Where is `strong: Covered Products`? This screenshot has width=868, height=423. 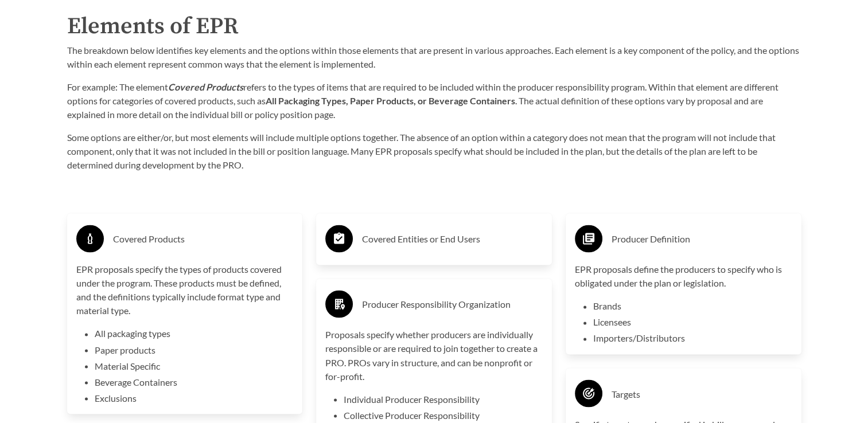 strong: Covered Products is located at coordinates (205, 87).